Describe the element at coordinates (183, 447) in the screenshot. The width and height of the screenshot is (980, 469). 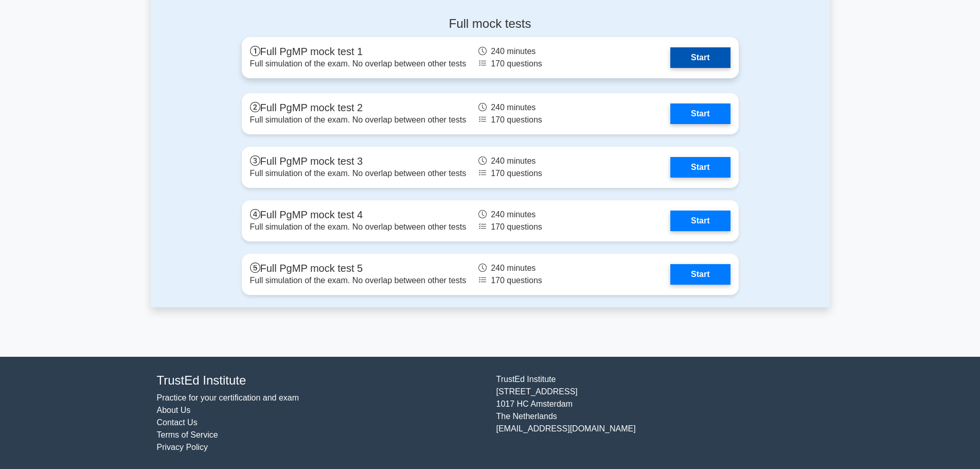
I see `a: Privacy Policy` at that location.